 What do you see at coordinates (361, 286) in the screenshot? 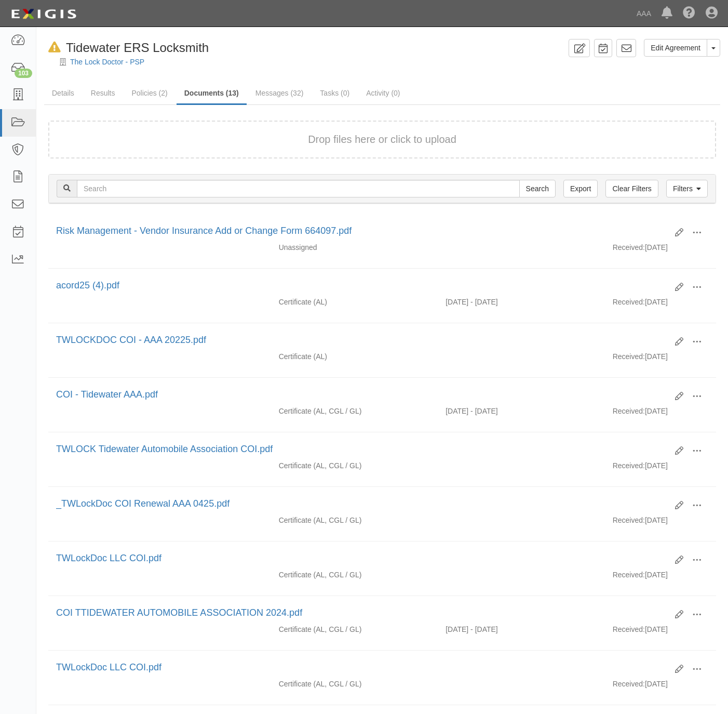
I see `div: acord25 (4).pdf` at bounding box center [361, 286].